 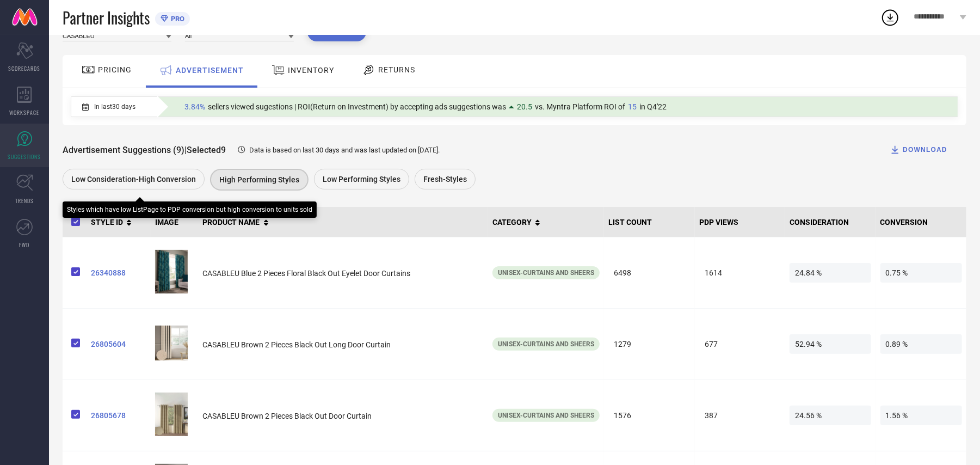 What do you see at coordinates (106, 18) in the screenshot?
I see `span: Partner Insights` at bounding box center [106, 18].